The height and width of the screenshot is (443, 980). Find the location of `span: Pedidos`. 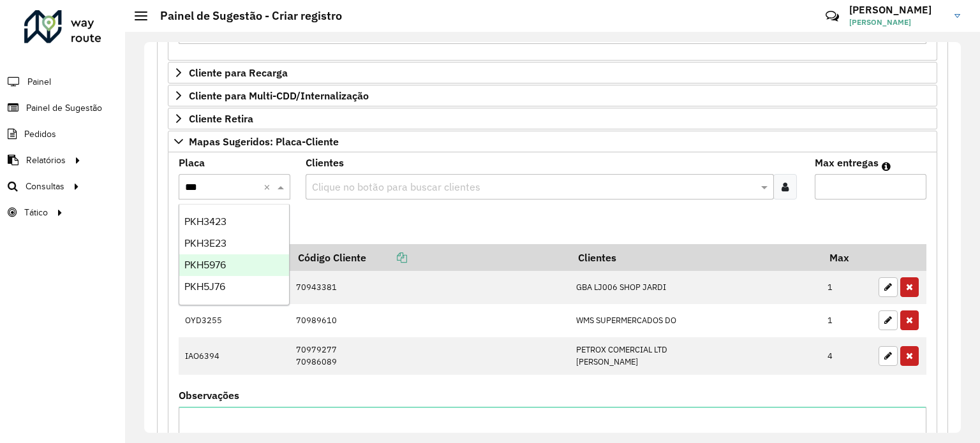

span: Pedidos is located at coordinates (40, 134).